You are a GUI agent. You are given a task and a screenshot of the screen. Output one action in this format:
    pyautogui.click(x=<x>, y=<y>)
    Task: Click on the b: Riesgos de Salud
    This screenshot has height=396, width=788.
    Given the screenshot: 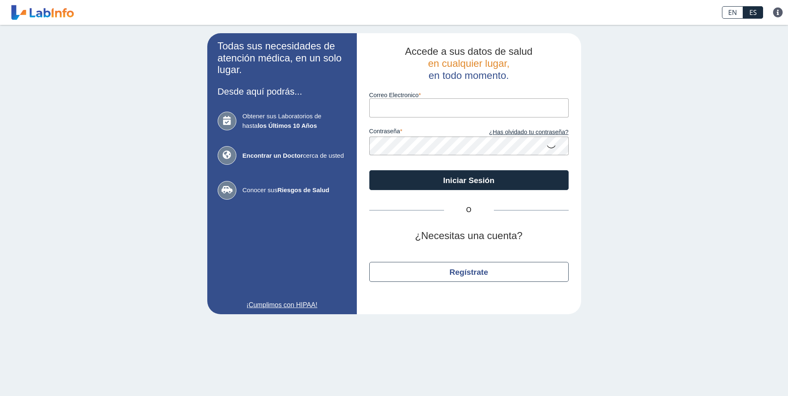 What is the action you would take?
    pyautogui.click(x=303, y=190)
    